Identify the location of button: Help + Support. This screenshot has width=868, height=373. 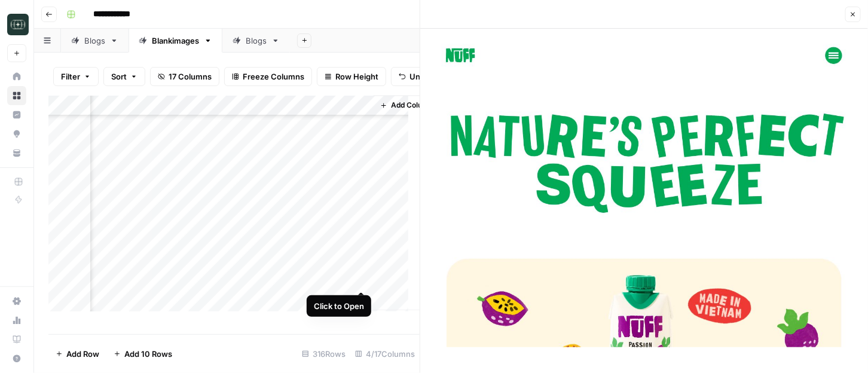
(17, 359).